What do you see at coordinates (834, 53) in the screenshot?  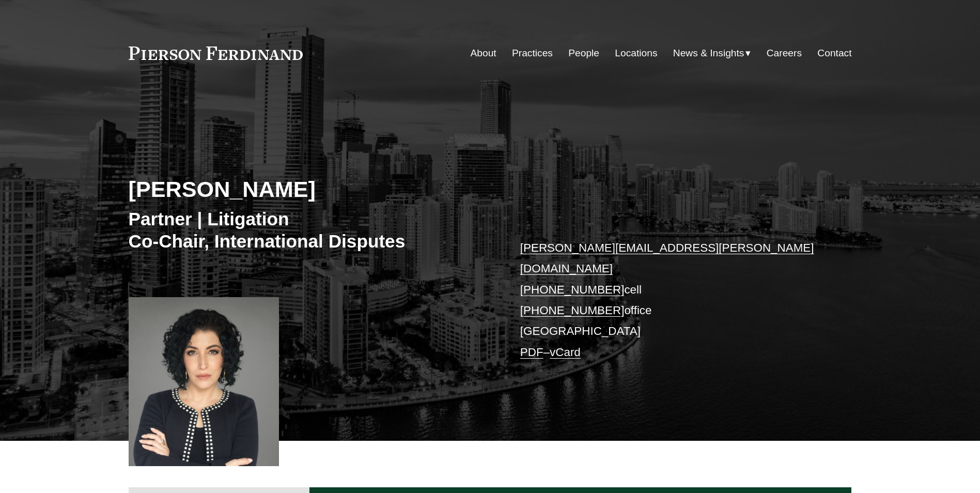 I see `a: Contact` at bounding box center [834, 53].